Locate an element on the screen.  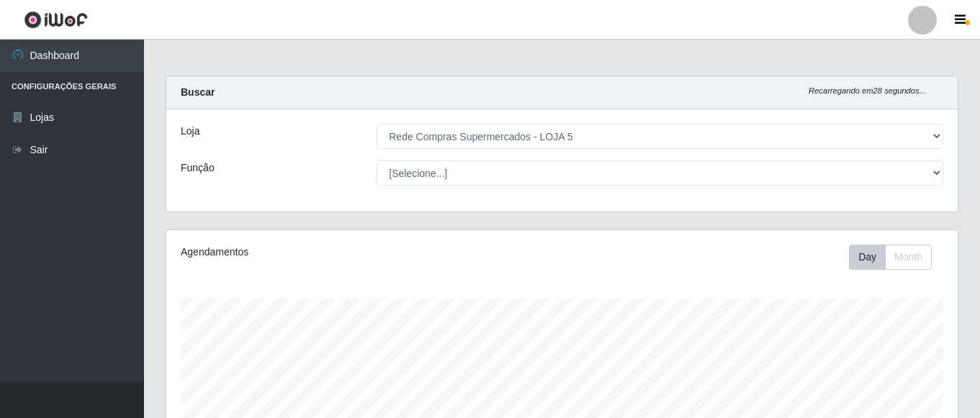
label: Loja is located at coordinates (190, 131).